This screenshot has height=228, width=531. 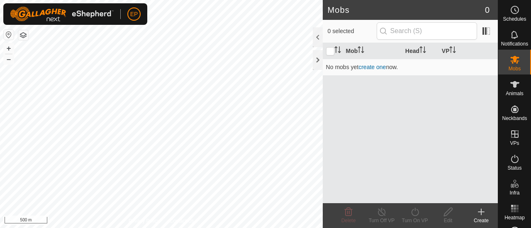 What do you see at coordinates (181, 221) in the screenshot?
I see `a: Contact Us` at bounding box center [181, 221].